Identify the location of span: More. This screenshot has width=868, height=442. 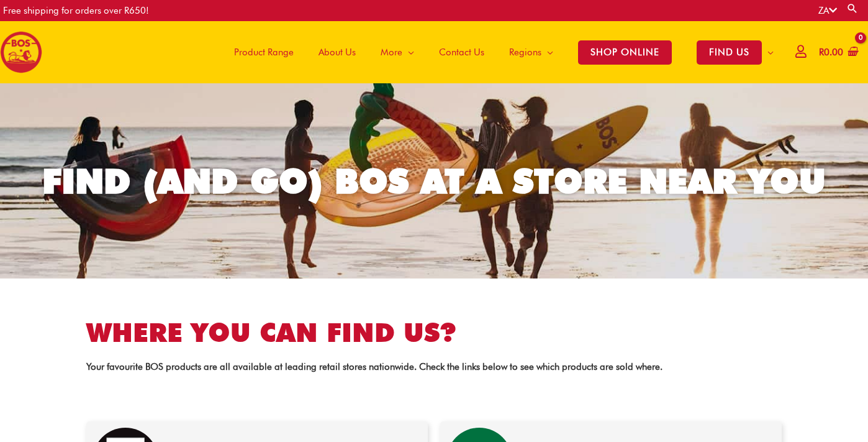
(391, 53).